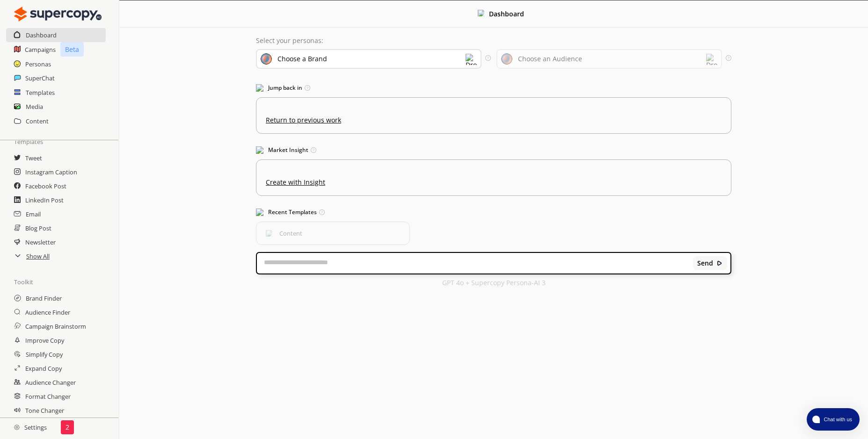 The width and height of the screenshot is (868, 439). Describe the element at coordinates (34, 107) in the screenshot. I see `h2: Media` at that location.